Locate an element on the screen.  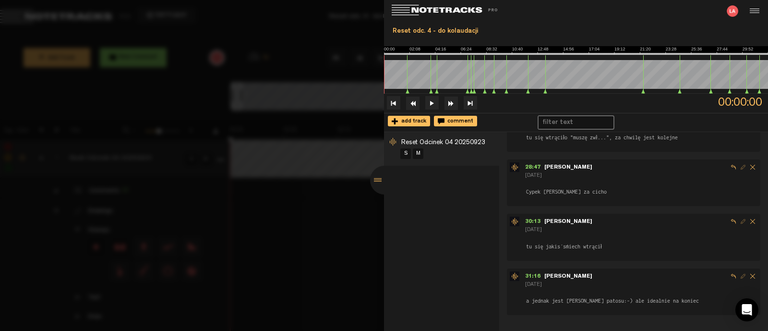
div: comment is located at coordinates (456, 121).